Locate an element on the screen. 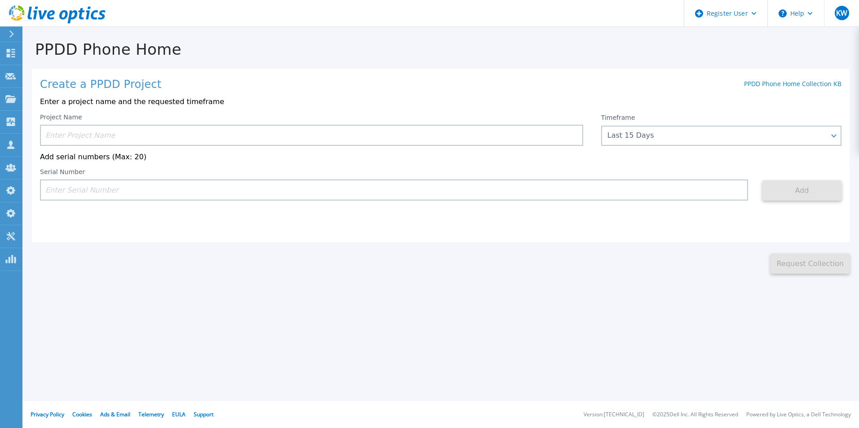  label: Timeframe is located at coordinates (618, 118).